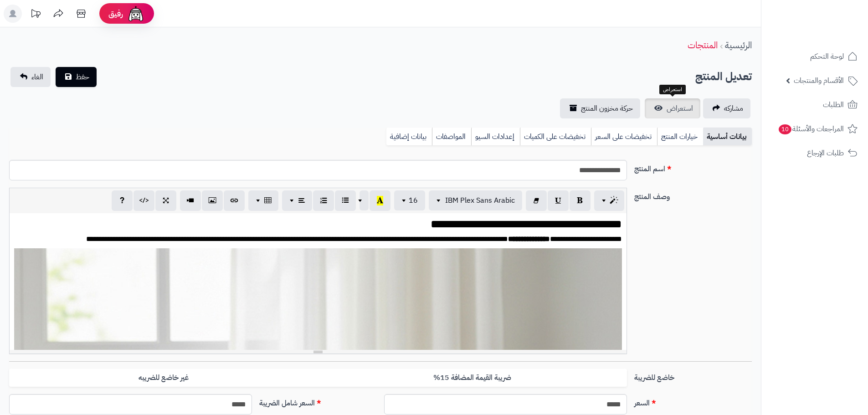 The image size is (868, 415). I want to click on img: ai-face.png, so click(136, 14).